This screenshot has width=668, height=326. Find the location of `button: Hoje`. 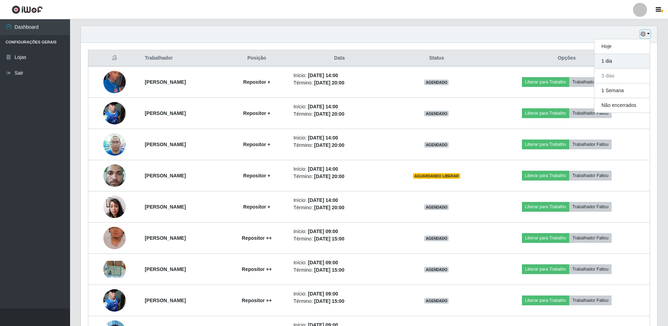

button: Hoje is located at coordinates (622, 47).